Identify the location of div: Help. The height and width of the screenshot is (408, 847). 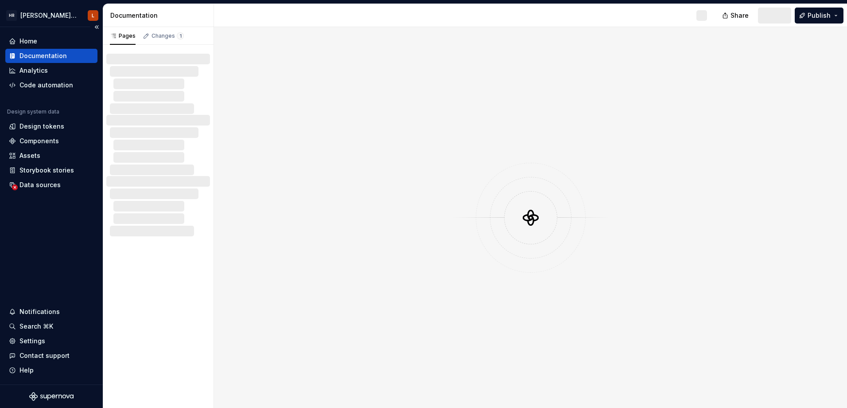
(27, 370).